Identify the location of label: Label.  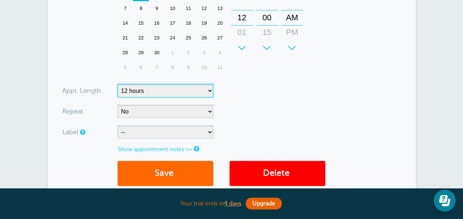
(70, 132).